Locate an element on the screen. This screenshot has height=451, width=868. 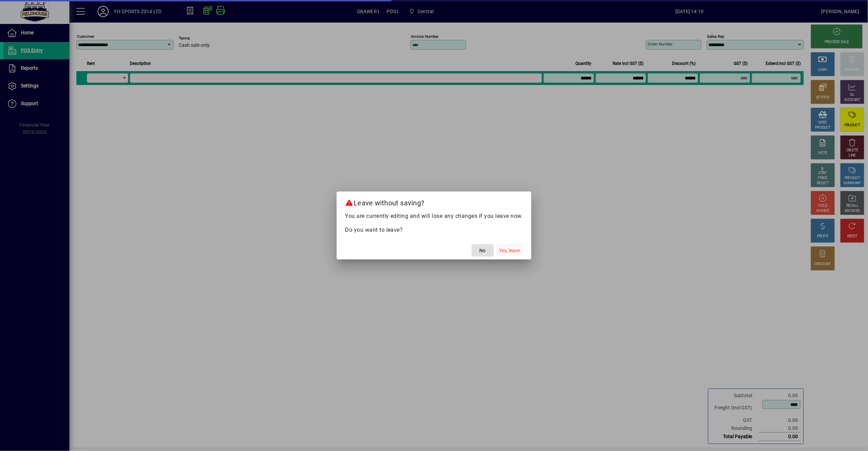
span: Yes, leave is located at coordinates (510, 251).